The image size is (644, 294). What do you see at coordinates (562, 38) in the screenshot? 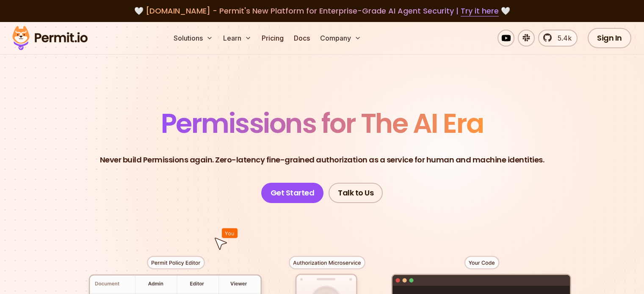
I see `span: 5.4k` at bounding box center [562, 38].